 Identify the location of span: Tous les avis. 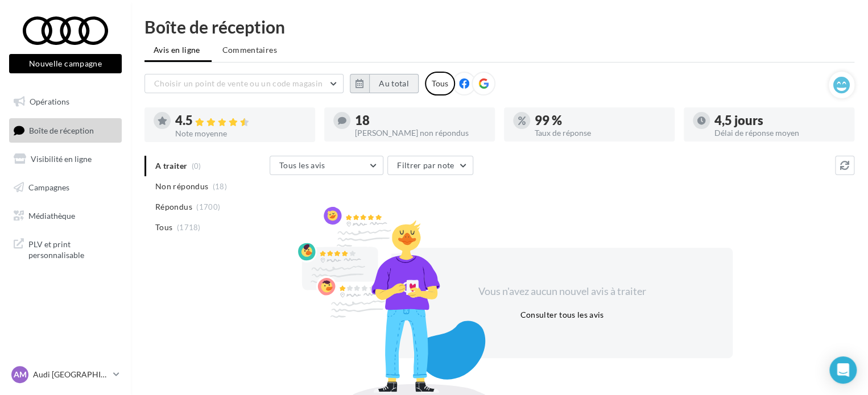
(302, 165).